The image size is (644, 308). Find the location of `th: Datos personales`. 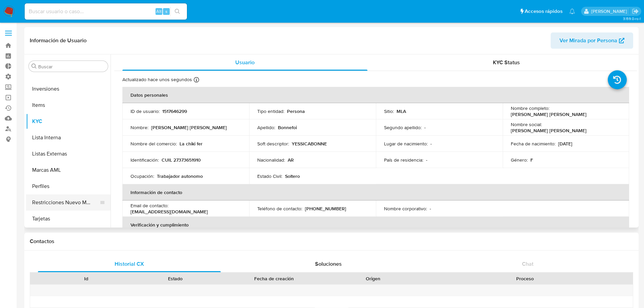

th: Datos personales is located at coordinates (376, 95).